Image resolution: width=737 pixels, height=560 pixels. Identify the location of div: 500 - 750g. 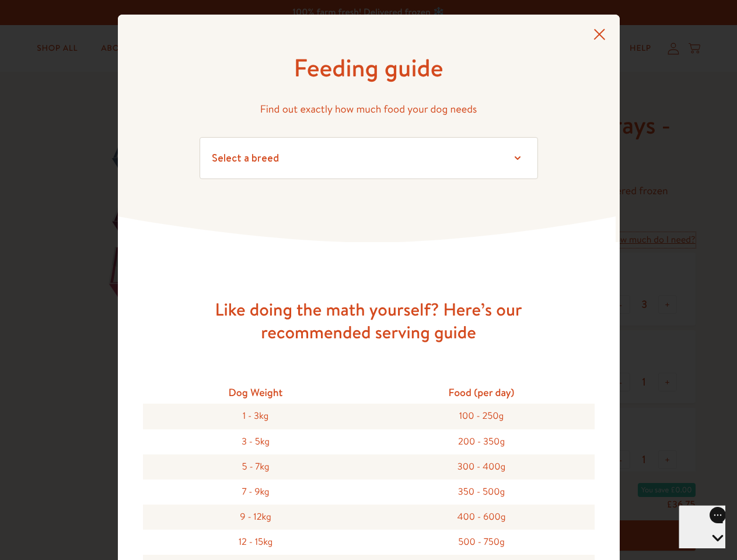
(481, 542).